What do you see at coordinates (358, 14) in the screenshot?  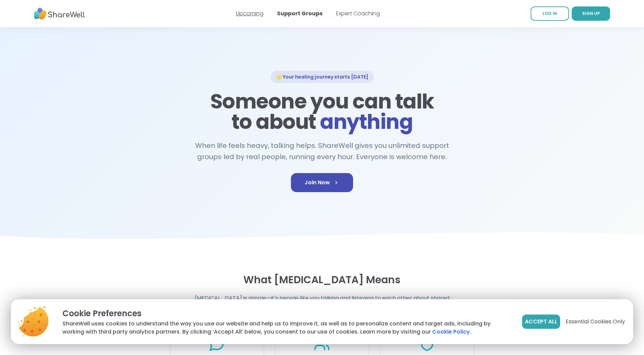 I see `a: Expert Coaching` at bounding box center [358, 14].